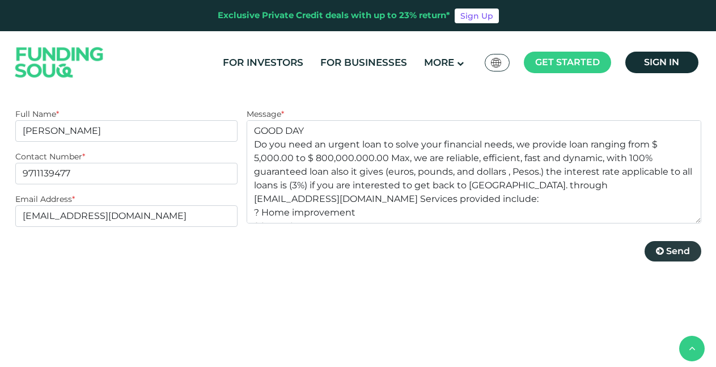 The image size is (716, 367). Describe the element at coordinates (59, 62) in the screenshot. I see `img: Logo` at that location.